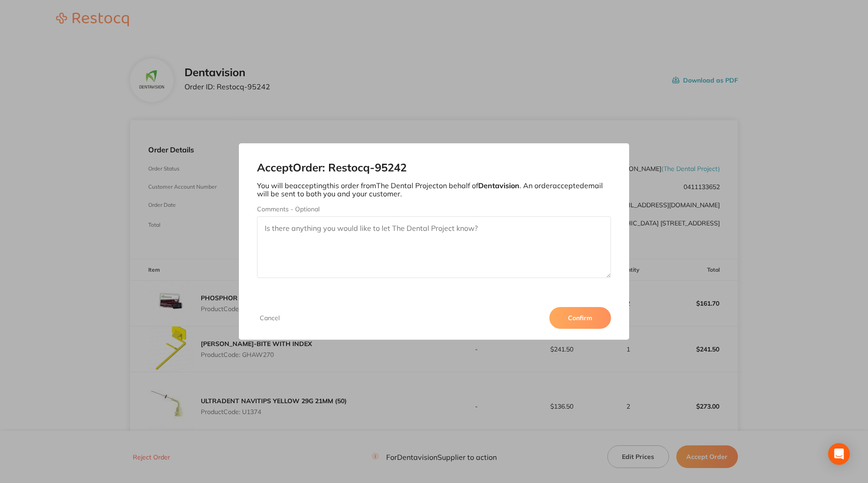 Image resolution: width=868 pixels, height=483 pixels. What do you see at coordinates (838, 453) in the screenshot?
I see `div: Open Intercom Messenger` at bounding box center [838, 453].